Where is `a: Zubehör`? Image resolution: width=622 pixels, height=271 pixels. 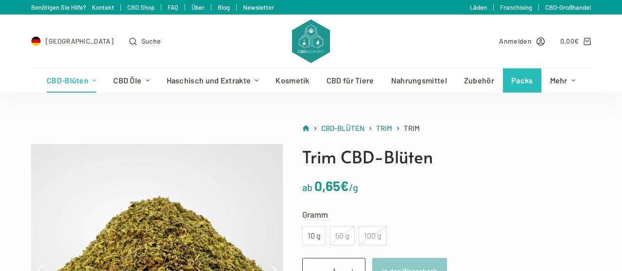 a: Zubehör is located at coordinates (478, 81).